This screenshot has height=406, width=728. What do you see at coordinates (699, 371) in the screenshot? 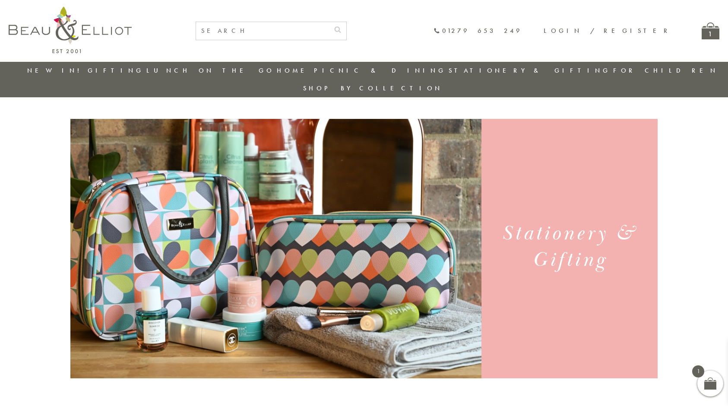
I see `span: 1` at bounding box center [699, 371].